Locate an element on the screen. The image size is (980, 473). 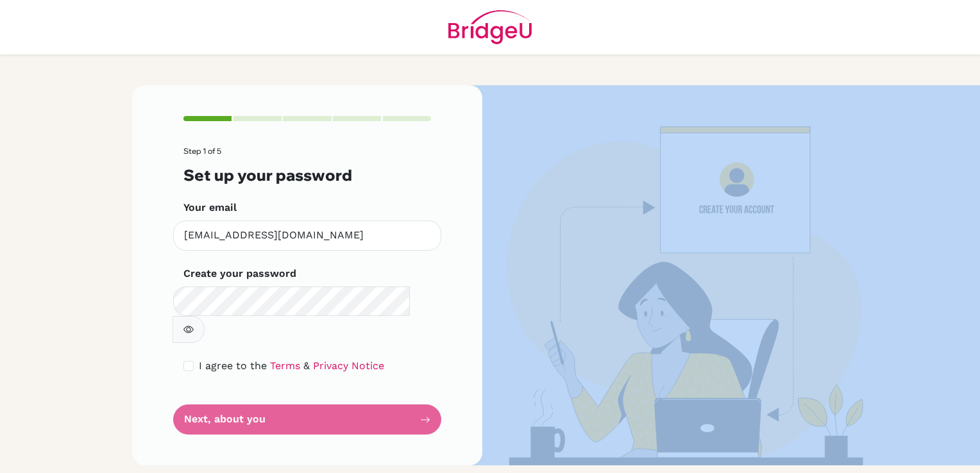
label: Create your password is located at coordinates (240, 274).